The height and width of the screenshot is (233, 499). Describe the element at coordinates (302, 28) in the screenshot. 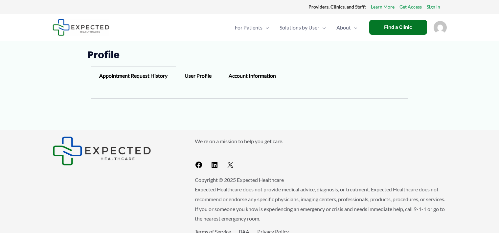

I see `a: Solutions by UserMenu Toggle` at that location.